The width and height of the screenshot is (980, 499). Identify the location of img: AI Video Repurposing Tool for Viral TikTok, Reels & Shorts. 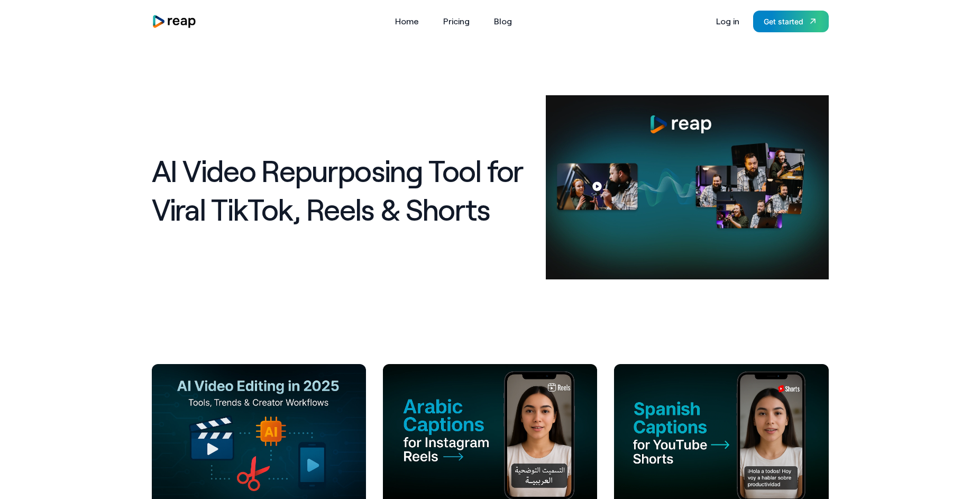
(687, 187).